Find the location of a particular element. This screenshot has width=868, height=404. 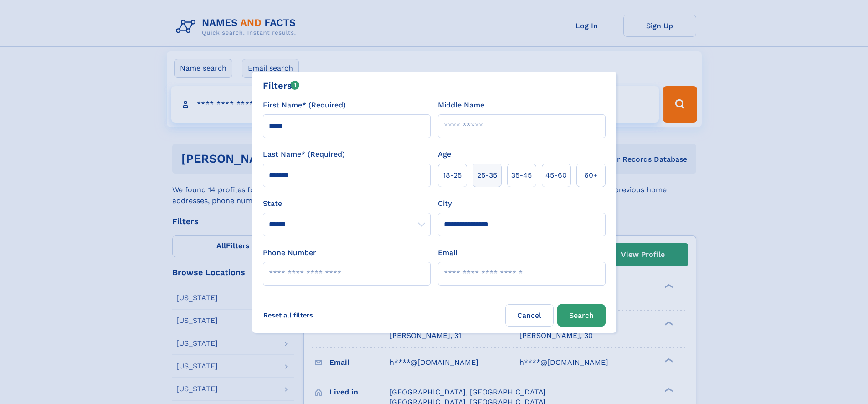

span: 18‑25 is located at coordinates (452, 176).